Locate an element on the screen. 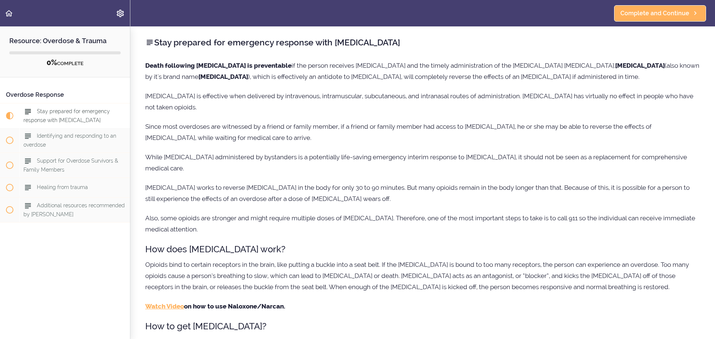 This screenshot has height=339, width=715. p: Since most overdoses are witnessed by a friend or family member, if a friend or family member had... is located at coordinates (423, 132).